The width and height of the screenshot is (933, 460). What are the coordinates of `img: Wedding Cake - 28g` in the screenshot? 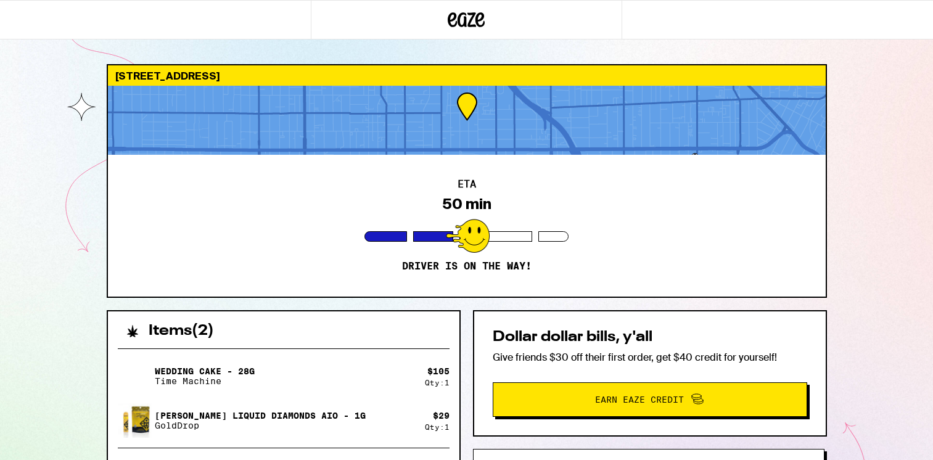 It's located at (135, 376).